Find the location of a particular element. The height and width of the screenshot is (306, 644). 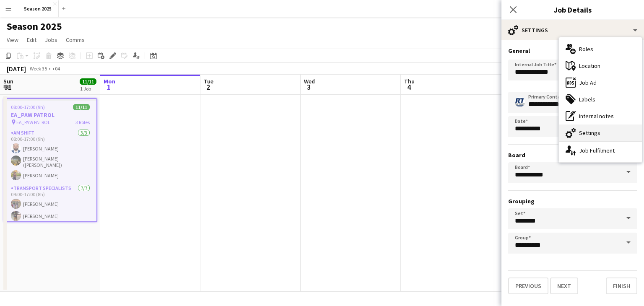

a: Edit is located at coordinates (32, 40).